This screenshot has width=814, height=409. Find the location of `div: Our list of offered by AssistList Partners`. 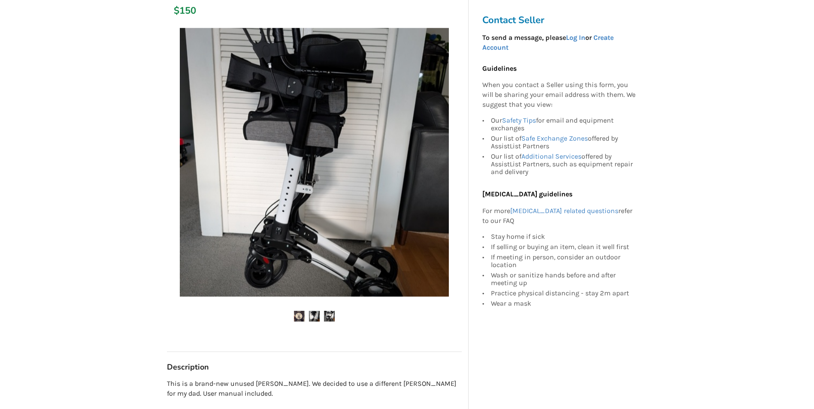

div: Our list of offered by AssistList Partners is located at coordinates (563, 142).